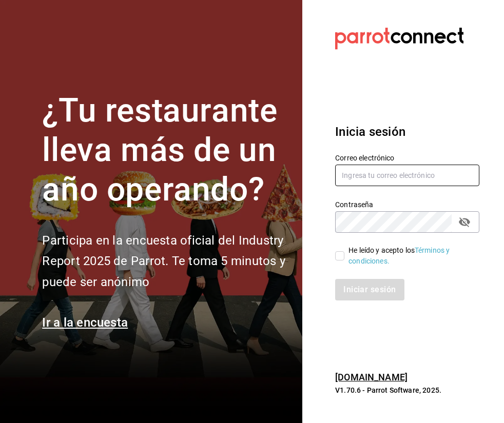 The width and height of the screenshot is (504, 423). What do you see at coordinates (407, 158) in the screenshot?
I see `label: Correo electrónico` at bounding box center [407, 158].